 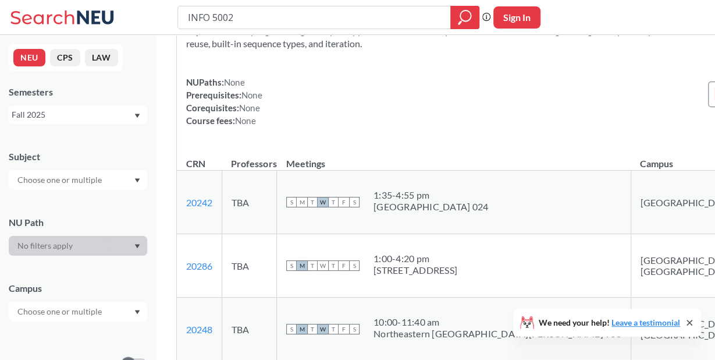 What do you see at coordinates (431, 195) in the screenshot?
I see `div: 1:35 - 4:55 pm` at bounding box center [431, 195].